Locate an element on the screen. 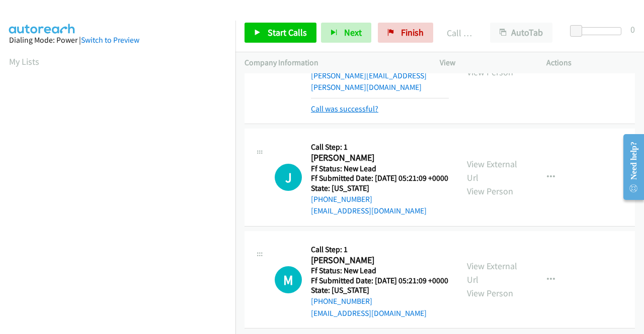  div: Need help? is located at coordinates (18, 34).